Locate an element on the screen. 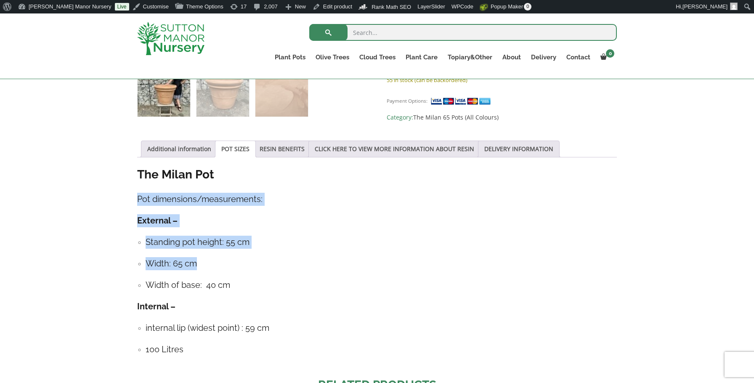 The height and width of the screenshot is (383, 754). a: DELIVERY INFORMATION is located at coordinates (519, 149).